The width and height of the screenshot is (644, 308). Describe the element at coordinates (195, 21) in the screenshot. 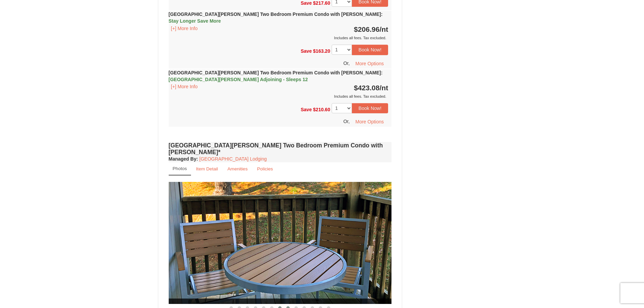

I see `span: Stay Longer Save More` at that location.